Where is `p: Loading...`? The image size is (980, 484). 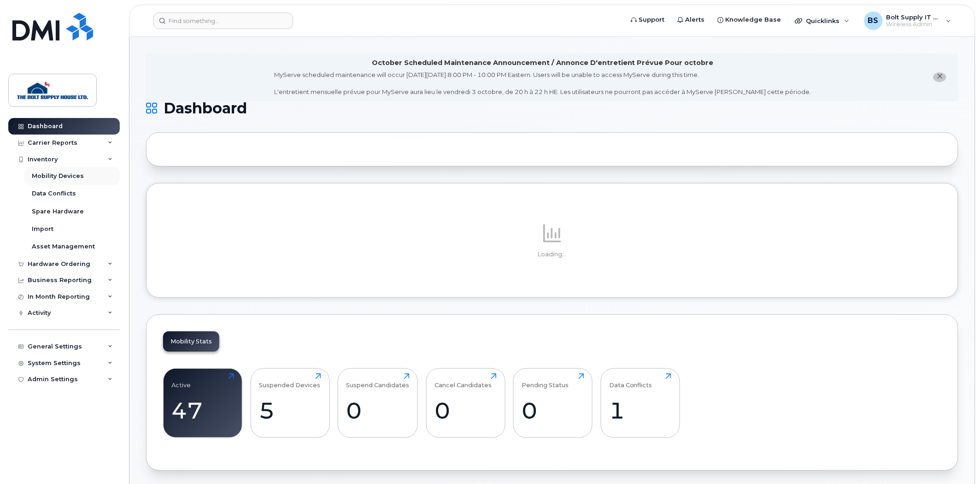
p: Loading... is located at coordinates (552, 254).